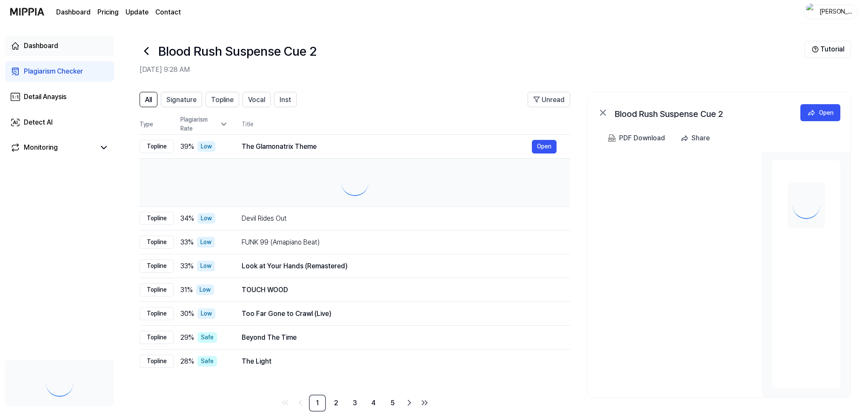 The height and width of the screenshot is (418, 868). I want to click on span: All, so click(148, 100).